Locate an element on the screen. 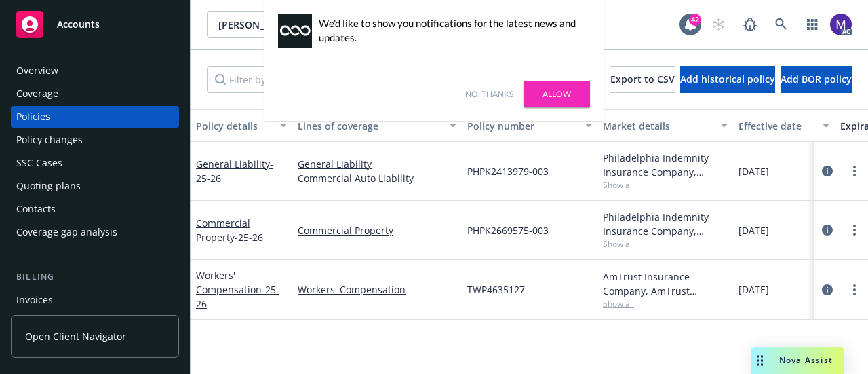 This screenshot has width=868, height=374. div: Policy number is located at coordinates (522, 126).